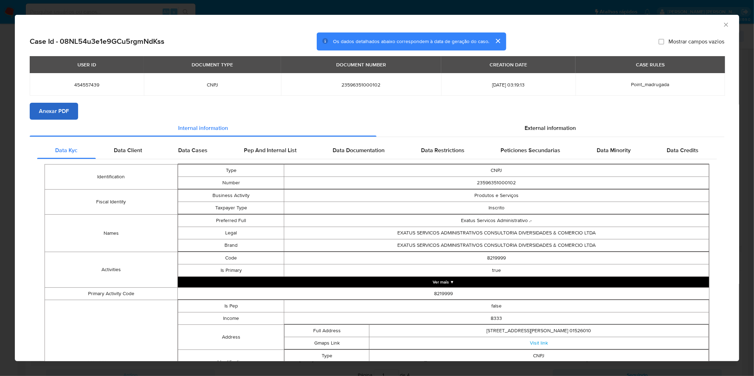 This screenshot has width=754, height=376. Describe the element at coordinates (111, 294) in the screenshot. I see `td: Primary Activity Code` at that location.